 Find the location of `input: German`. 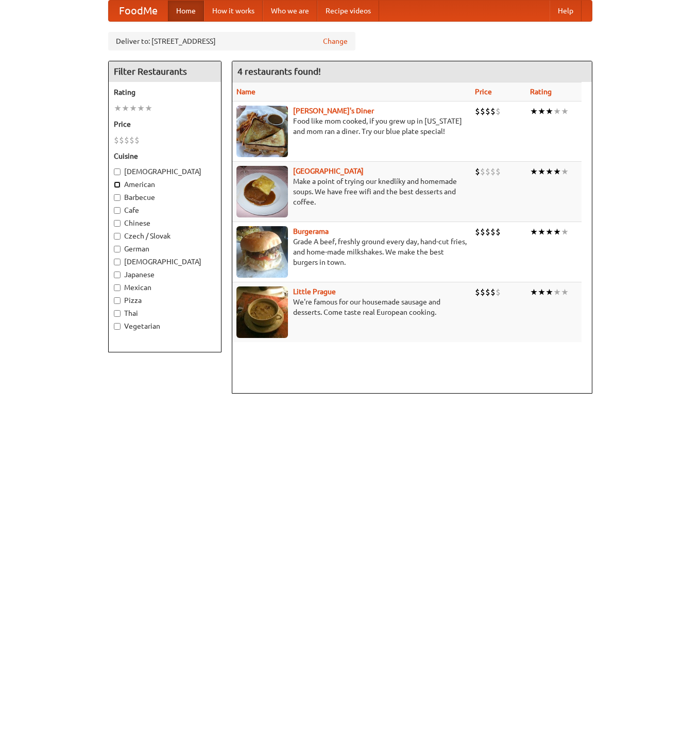

input: German is located at coordinates (116, 249).